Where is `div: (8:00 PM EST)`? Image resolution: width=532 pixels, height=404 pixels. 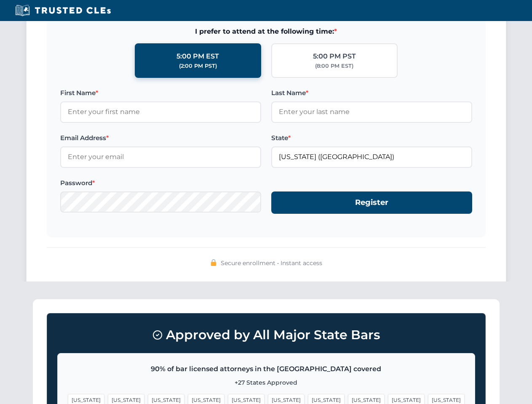 div: (8:00 PM EST) is located at coordinates (334, 66).